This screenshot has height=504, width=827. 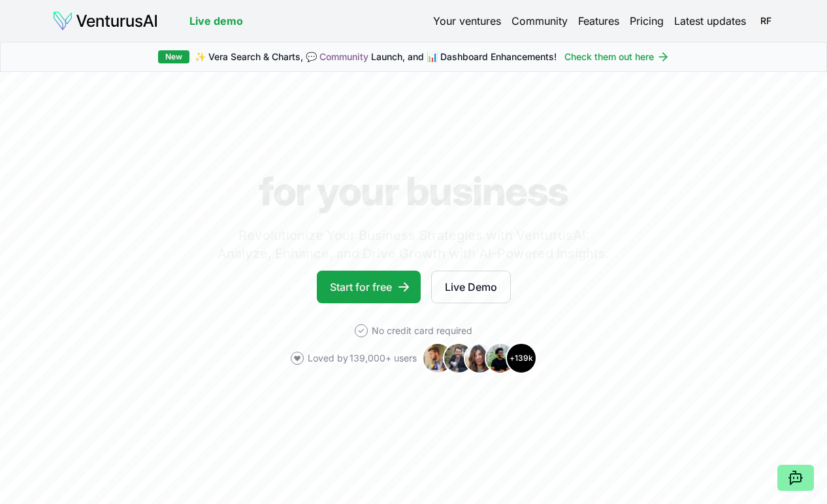 I want to click on a: Features, so click(x=598, y=21).